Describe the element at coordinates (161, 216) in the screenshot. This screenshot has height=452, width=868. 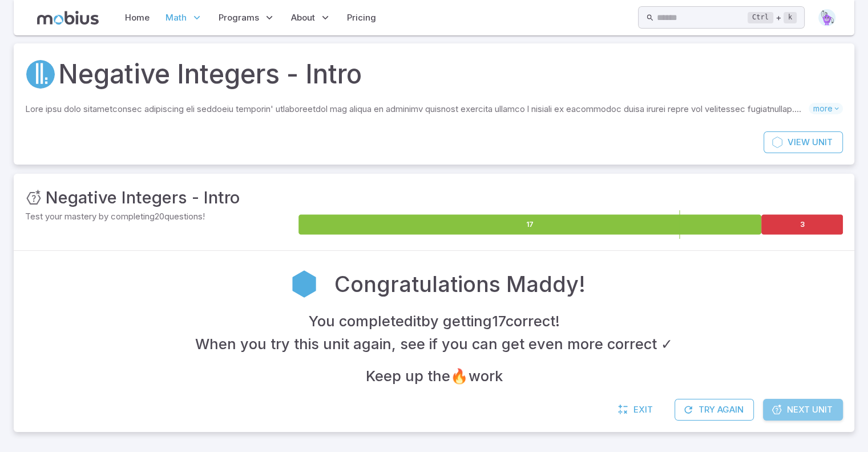
I see `p: Test your mastery by completing 20 questions!` at that location.